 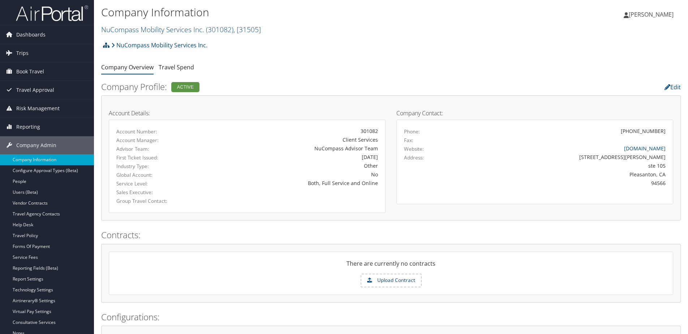 I want to click on span: Risk Management, so click(x=38, y=108).